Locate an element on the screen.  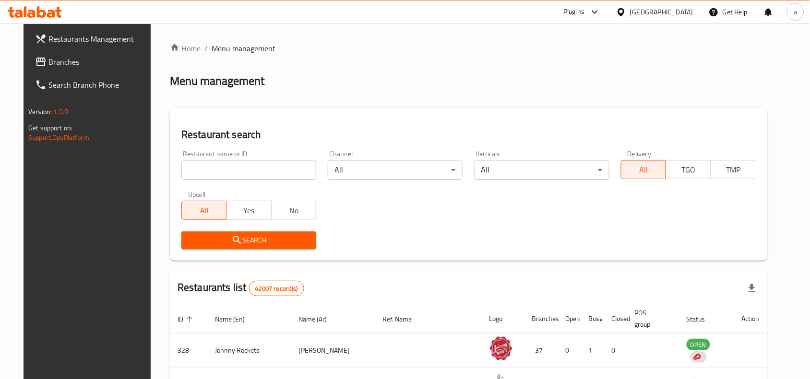
span: Search is located at coordinates (249, 240).